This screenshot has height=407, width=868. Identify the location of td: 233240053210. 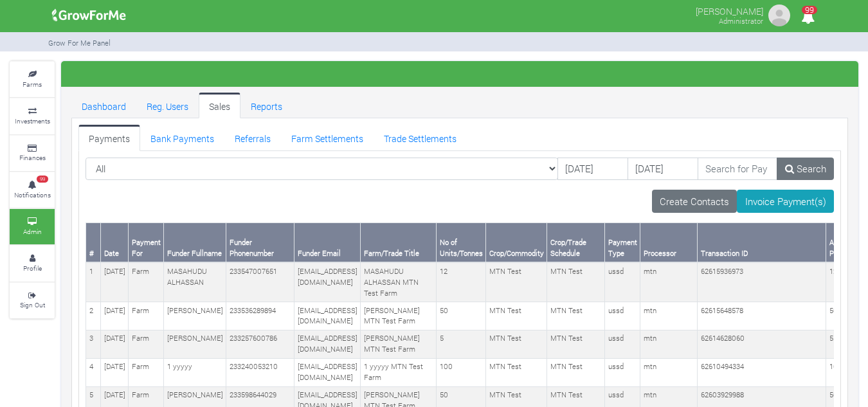
(260, 372).